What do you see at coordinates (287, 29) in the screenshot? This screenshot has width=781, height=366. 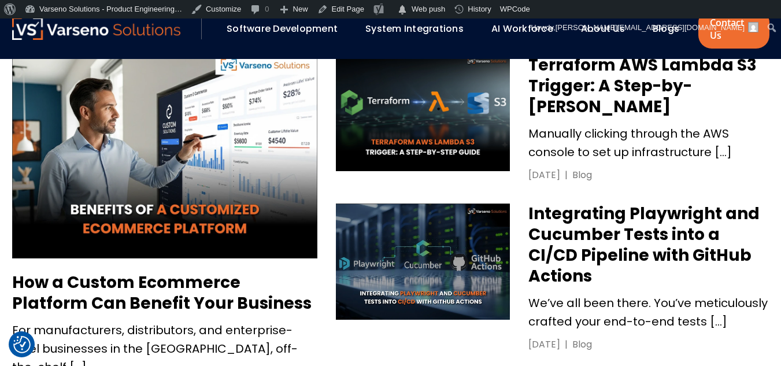 I see `div: Software Development` at bounding box center [287, 29].